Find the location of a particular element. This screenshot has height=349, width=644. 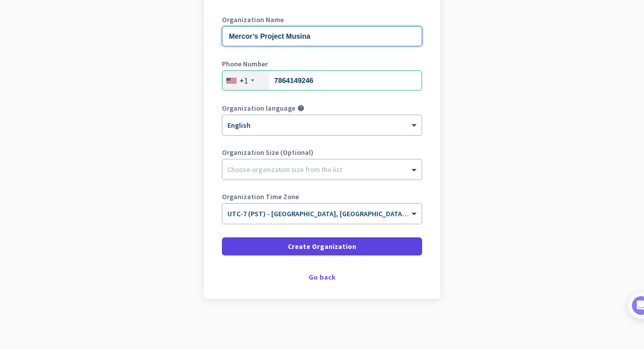

div: Go back is located at coordinates (322, 277).